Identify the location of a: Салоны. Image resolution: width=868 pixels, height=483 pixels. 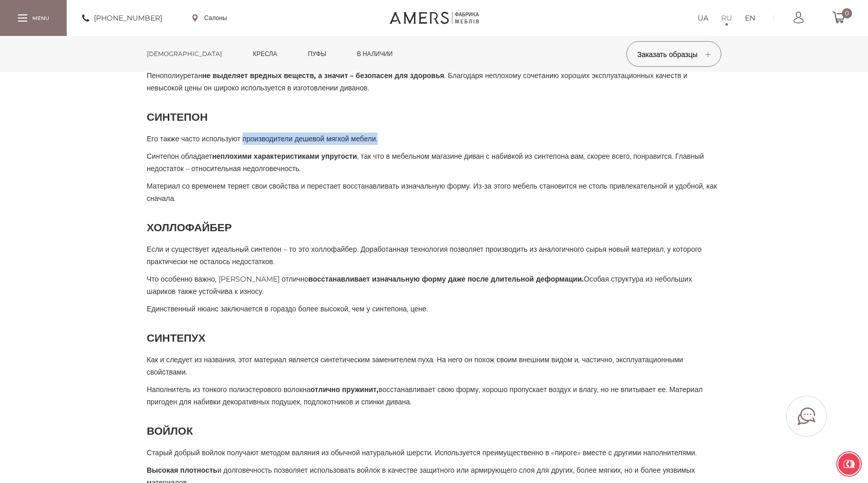
(210, 18).